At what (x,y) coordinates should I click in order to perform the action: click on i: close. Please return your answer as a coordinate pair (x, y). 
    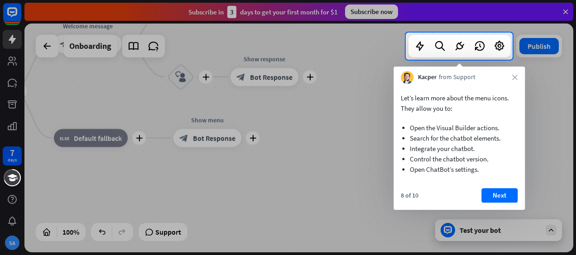
    Looking at the image, I should click on (514, 77).